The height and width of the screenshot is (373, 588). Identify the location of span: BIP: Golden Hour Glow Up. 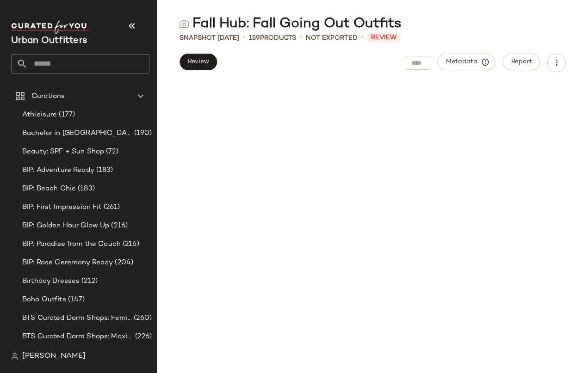
(66, 225).